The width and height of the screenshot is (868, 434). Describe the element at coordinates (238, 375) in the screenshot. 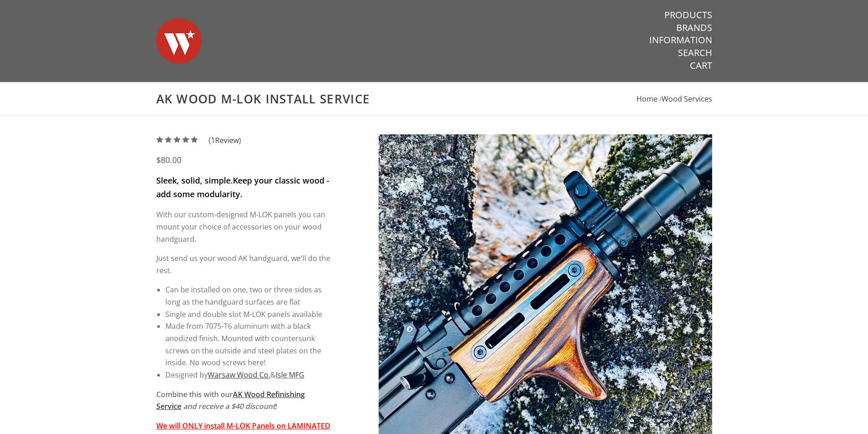

I see `u: Warsaw Wood Co.` at that location.